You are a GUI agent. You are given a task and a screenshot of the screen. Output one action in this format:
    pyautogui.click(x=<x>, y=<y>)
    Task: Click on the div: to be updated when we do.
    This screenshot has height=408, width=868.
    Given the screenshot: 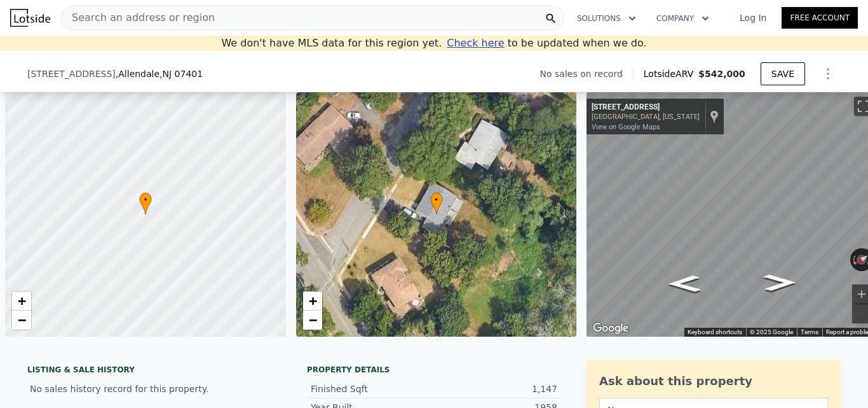 What is the action you would take?
    pyautogui.click(x=547, y=44)
    